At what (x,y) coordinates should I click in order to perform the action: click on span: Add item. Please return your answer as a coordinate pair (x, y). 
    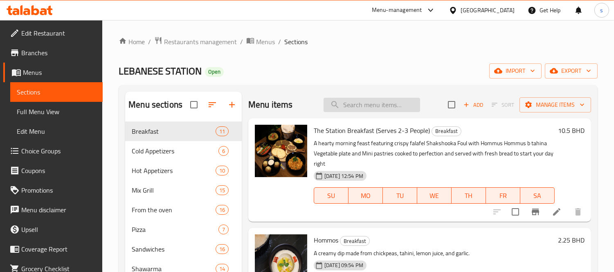
    Looking at the image, I should click on (474, 105).